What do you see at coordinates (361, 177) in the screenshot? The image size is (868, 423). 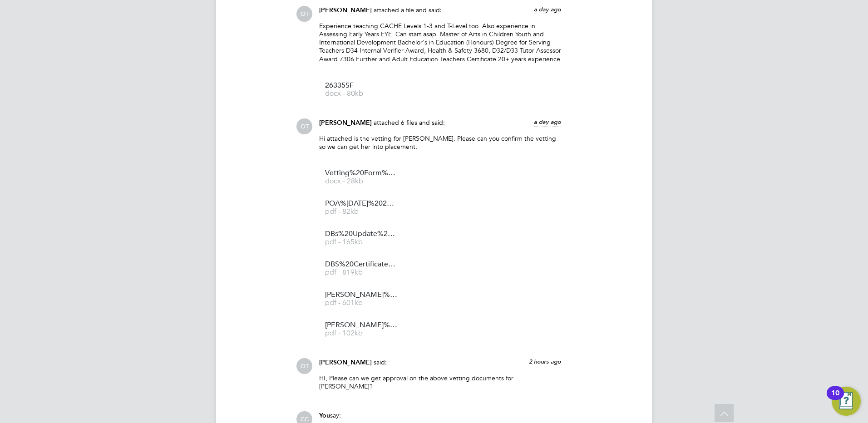 I see `a: Vetting%20Form%20-%20Sophia docx - 28kb` at bounding box center [361, 177].